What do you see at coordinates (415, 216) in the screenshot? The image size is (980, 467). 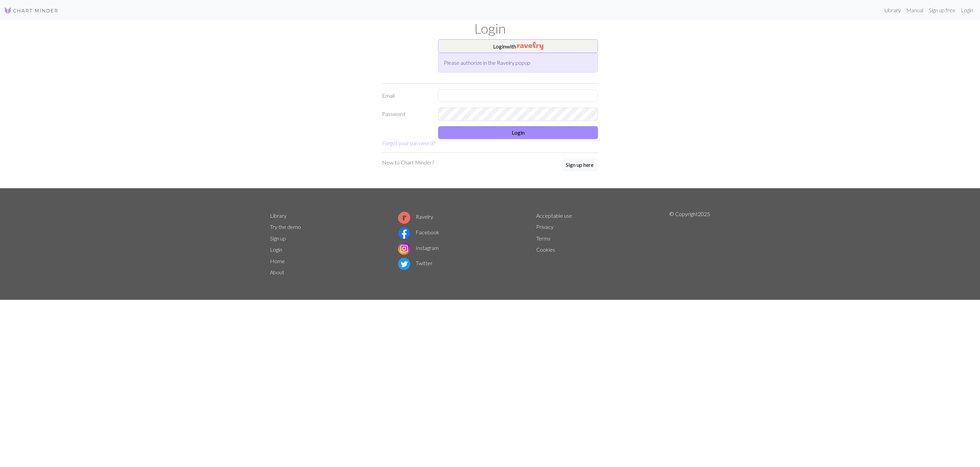 I see `a: Ravelry` at bounding box center [415, 216].